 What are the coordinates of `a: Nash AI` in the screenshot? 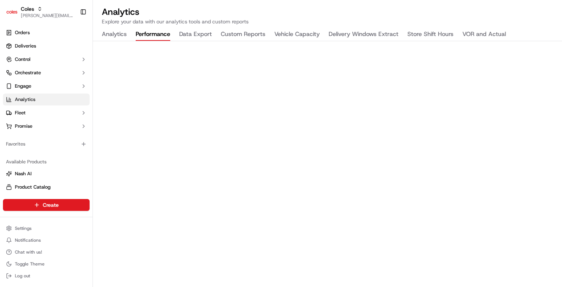 It's located at (46, 174).